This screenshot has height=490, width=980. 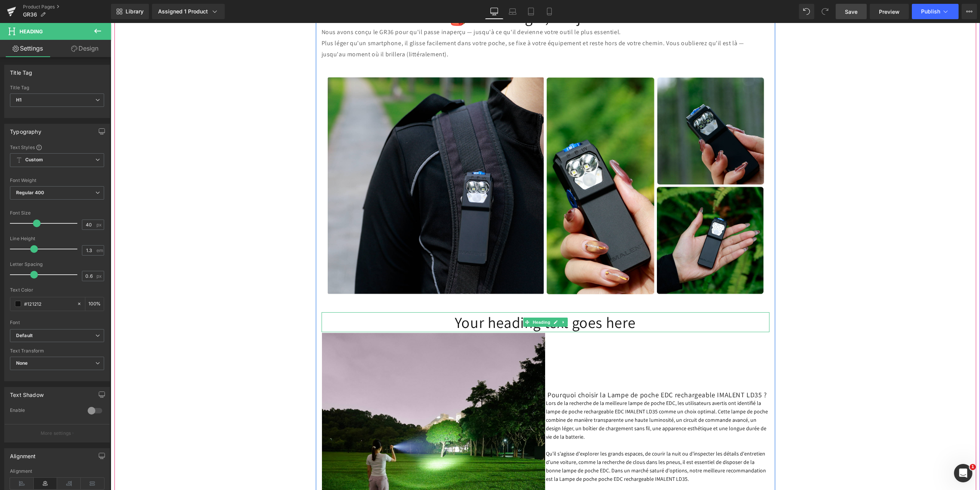 What do you see at coordinates (24, 336) in the screenshot?
I see `i: Default` at bounding box center [24, 336].